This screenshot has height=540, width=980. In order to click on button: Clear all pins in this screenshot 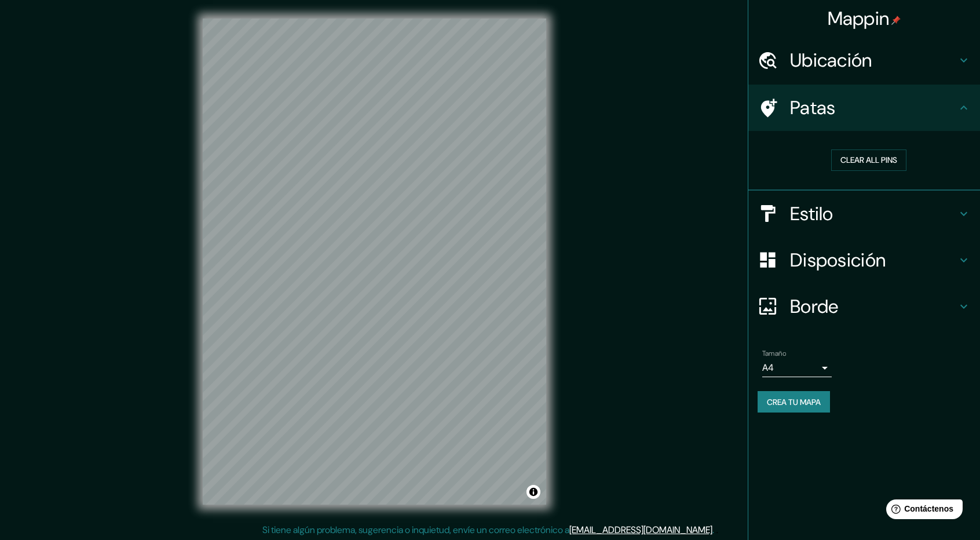, I will do `click(869, 160)`.